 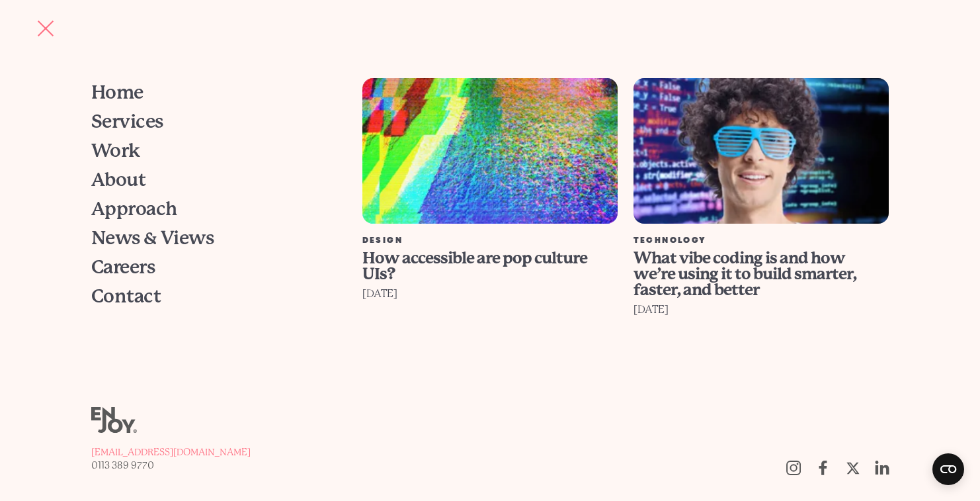 I want to click on a: Follow us on Instagram, so click(x=793, y=468).